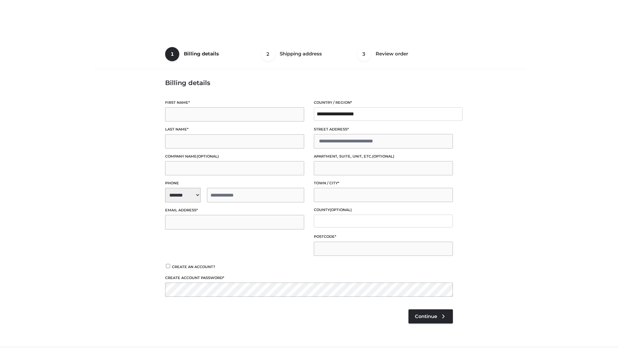 The image size is (618, 348). Describe the element at coordinates (426, 316) in the screenshot. I see `span: Continue` at that location.